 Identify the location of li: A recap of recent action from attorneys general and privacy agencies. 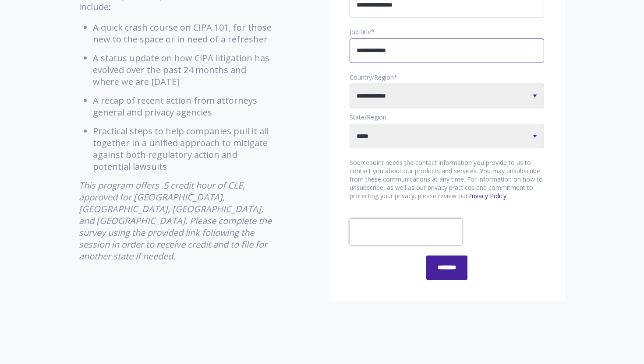
(183, 106).